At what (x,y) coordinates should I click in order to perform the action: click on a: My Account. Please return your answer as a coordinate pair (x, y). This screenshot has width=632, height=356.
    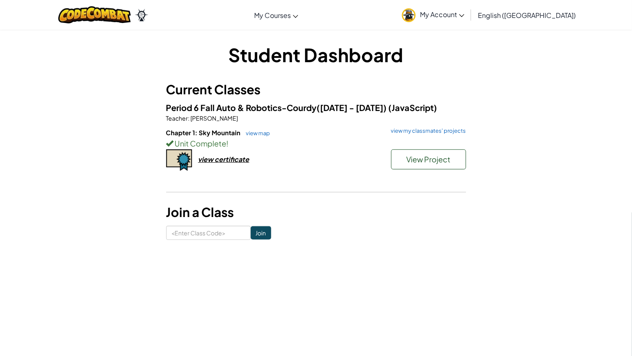
    Looking at the image, I should click on (434, 15).